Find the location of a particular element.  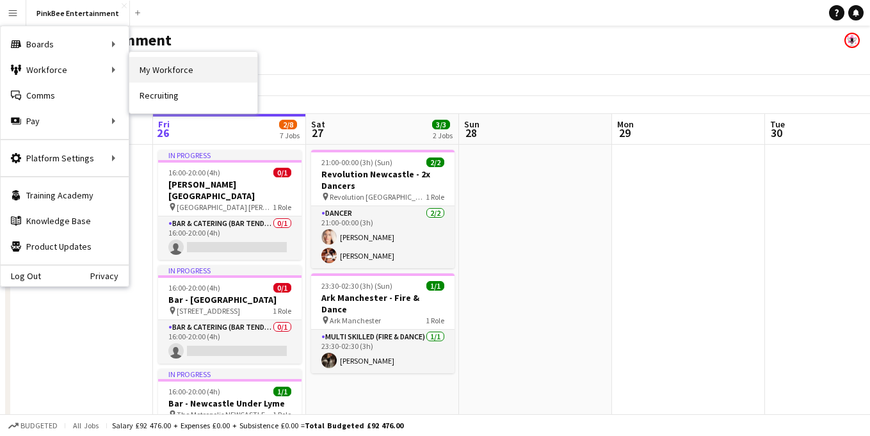

h3: Revolution Newcastle - 2x Dancers is located at coordinates (383, 180).